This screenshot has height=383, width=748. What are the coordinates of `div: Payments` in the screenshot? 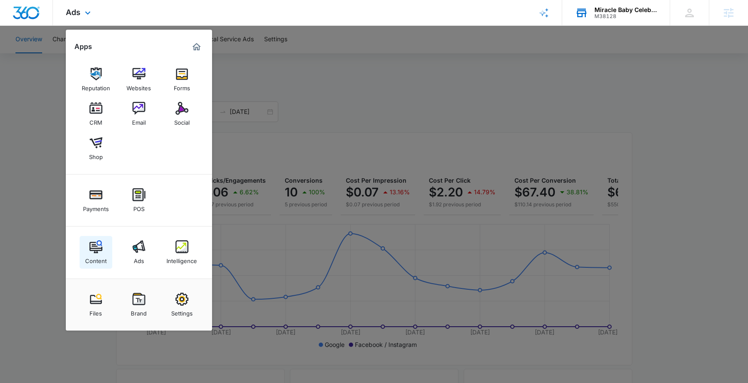 It's located at (96, 207).